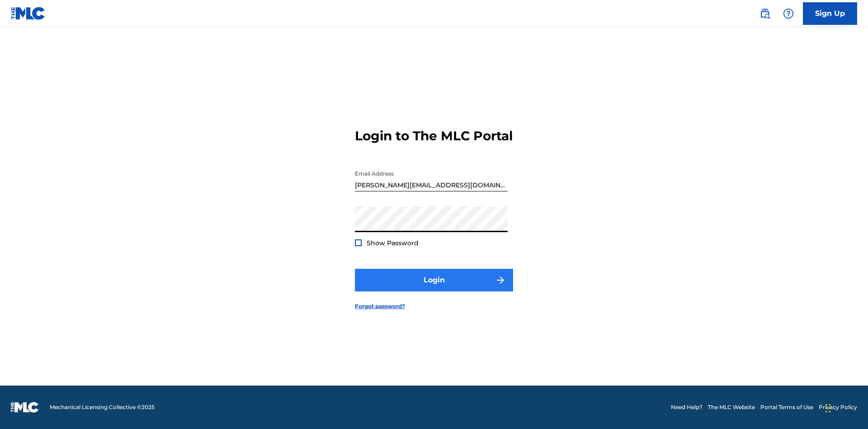 The width and height of the screenshot is (868, 429). I want to click on a: Public Search, so click(765, 14).